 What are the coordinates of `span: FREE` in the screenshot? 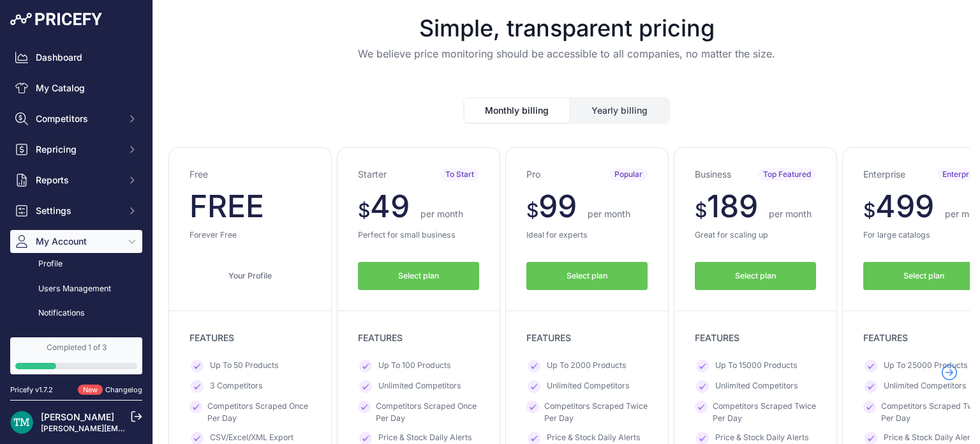 It's located at (226, 206).